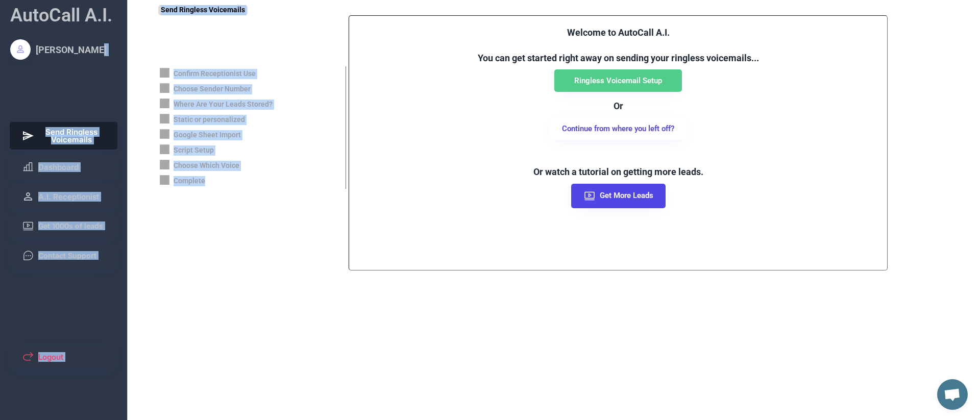 The width and height of the screenshot is (980, 420). I want to click on font: Welcome to AutoCall A.I. You can get started right away on sending your ringless voicemails..., so click(618, 45).